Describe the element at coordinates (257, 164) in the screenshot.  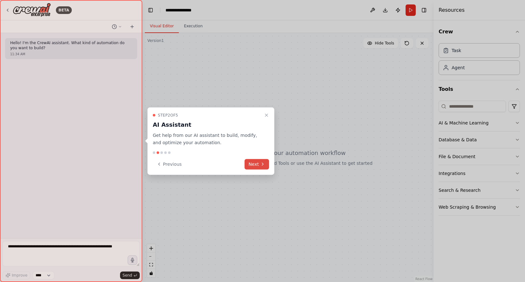
I see `button: Next` at that location.